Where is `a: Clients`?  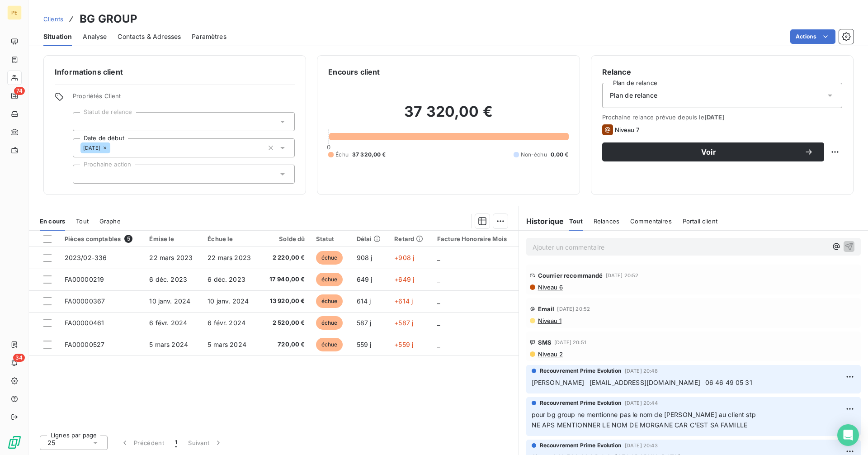 a: Clients is located at coordinates (53, 19).